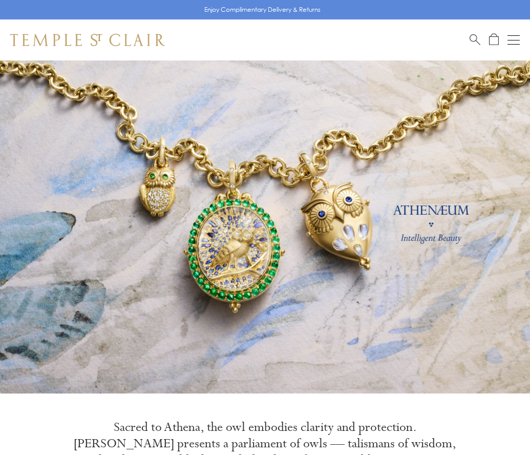 This screenshot has width=530, height=455. Describe the element at coordinates (494, 39) in the screenshot. I see `a: Open Shopping Bag` at that location.